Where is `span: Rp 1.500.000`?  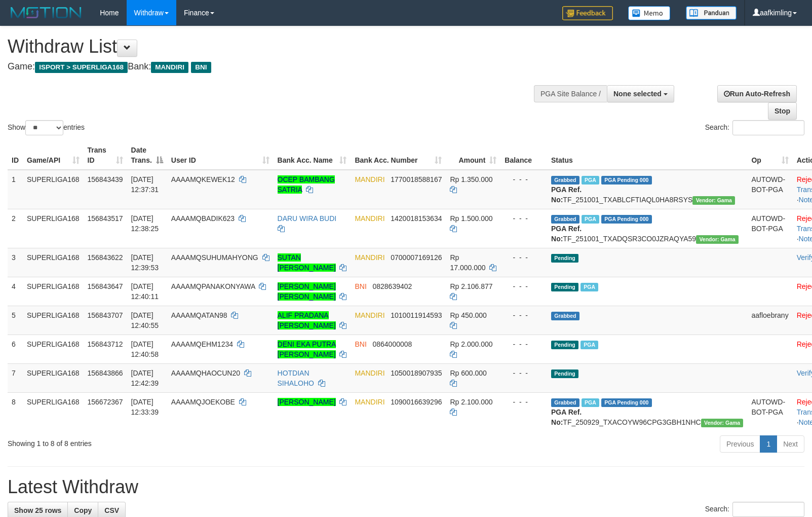
span: Rp 1.500.000 is located at coordinates (471, 219).